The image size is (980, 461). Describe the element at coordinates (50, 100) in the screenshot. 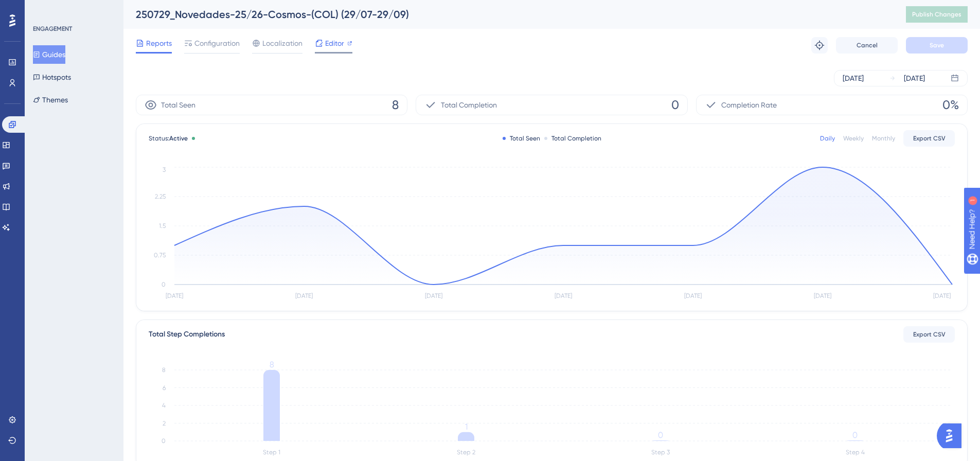

I see `button: Themes` at that location.